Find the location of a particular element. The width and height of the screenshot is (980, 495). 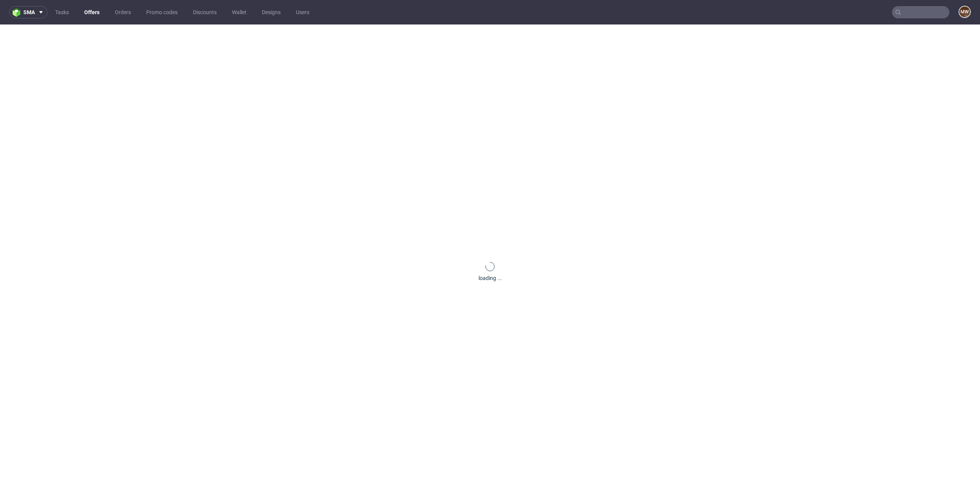

a: Tasks is located at coordinates (62, 13).